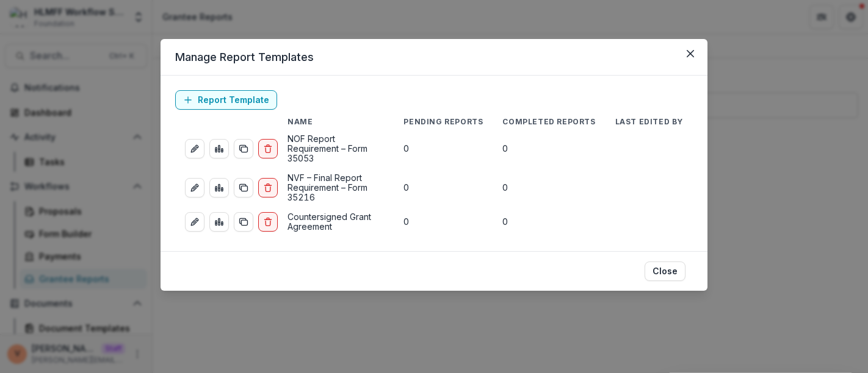  Describe the element at coordinates (443, 122) in the screenshot. I see `th: Pending Reports` at that location.